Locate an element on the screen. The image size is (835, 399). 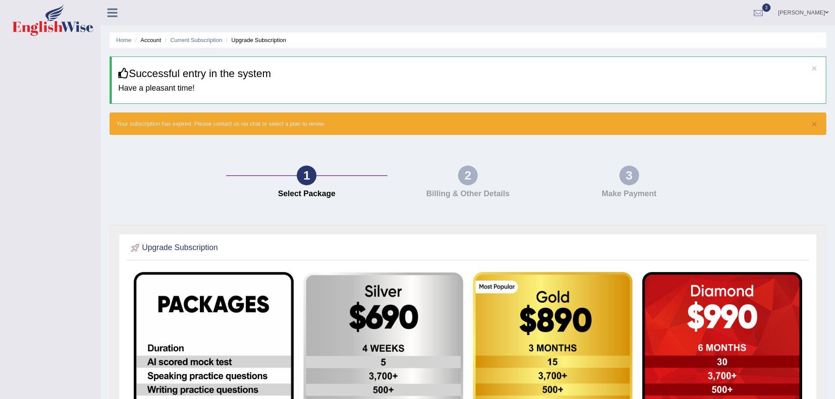
h2: Upgrade Subscription is located at coordinates (173, 248).